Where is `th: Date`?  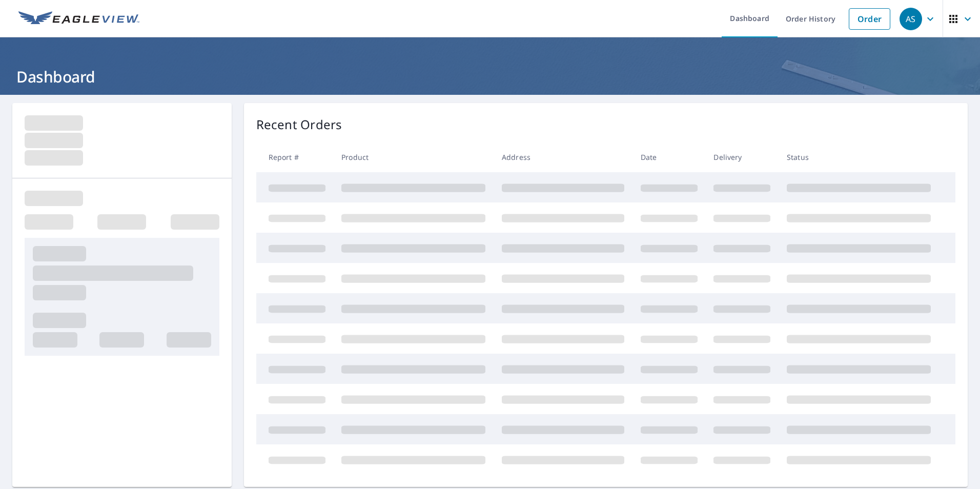 th: Date is located at coordinates (669, 157).